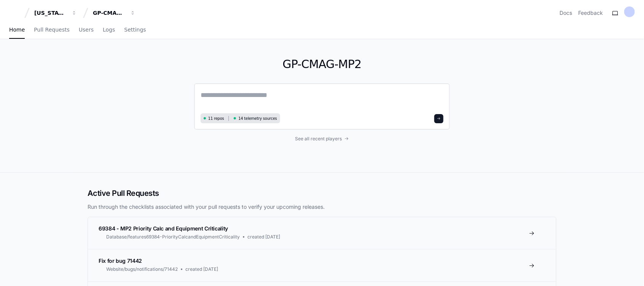  I want to click on a: Users, so click(86, 30).